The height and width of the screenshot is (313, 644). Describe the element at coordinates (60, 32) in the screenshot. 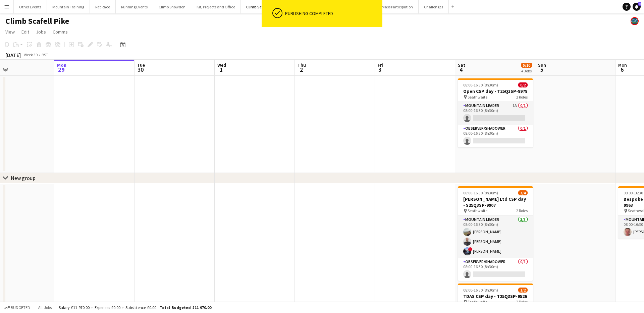

I see `a: Comms` at that location.